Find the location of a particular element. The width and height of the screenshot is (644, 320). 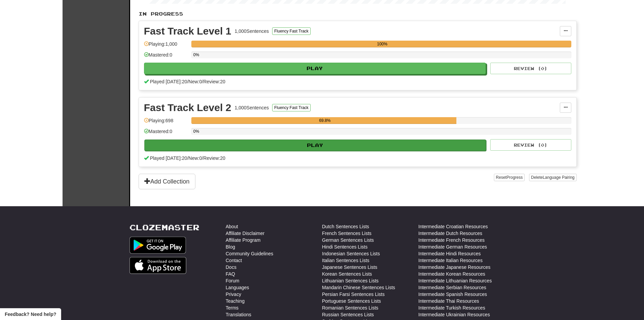

a: Intermediate German Resources is located at coordinates (453, 247).